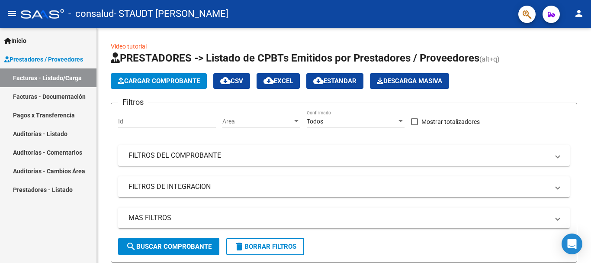 This screenshot has width=591, height=263. I want to click on button: Descarga Masiva, so click(409, 81).